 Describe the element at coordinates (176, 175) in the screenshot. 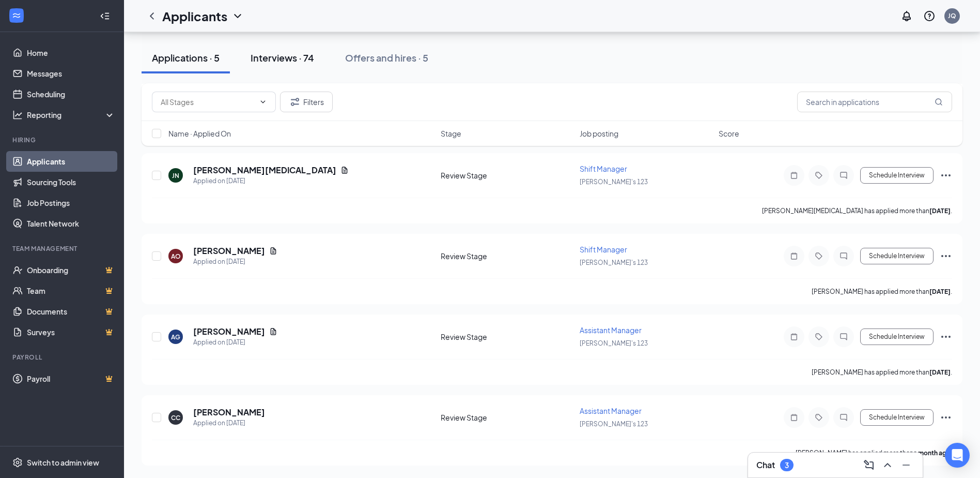

I see `div: JN` at that location.